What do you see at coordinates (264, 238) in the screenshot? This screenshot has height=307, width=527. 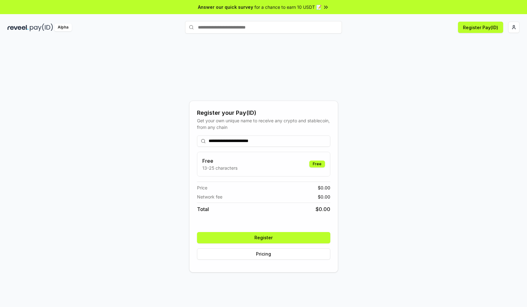 I see `button: Register` at bounding box center [264, 238].